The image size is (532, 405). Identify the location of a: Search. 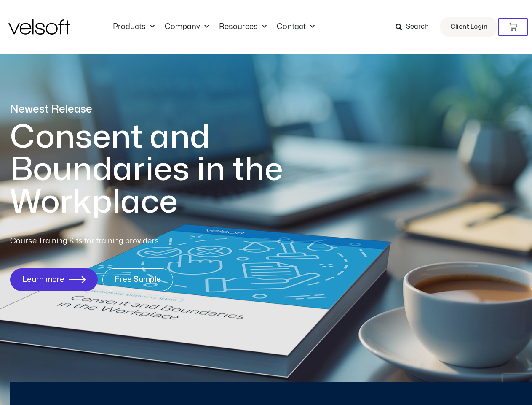
(415, 27).